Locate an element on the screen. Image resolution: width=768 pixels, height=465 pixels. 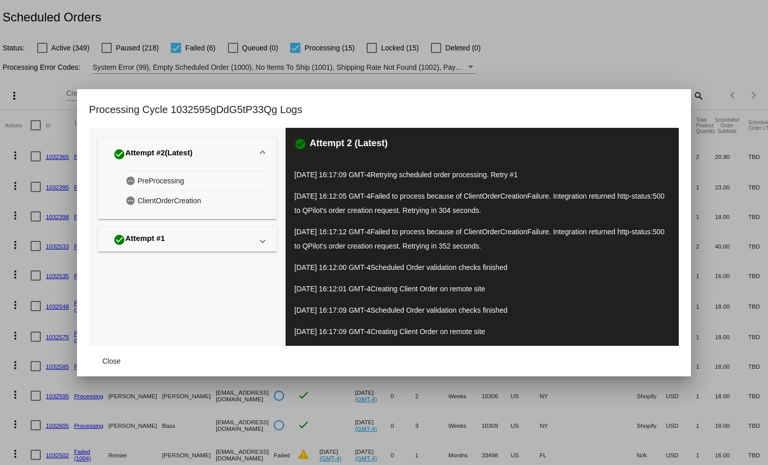
button: Close dialog is located at coordinates (112, 361).